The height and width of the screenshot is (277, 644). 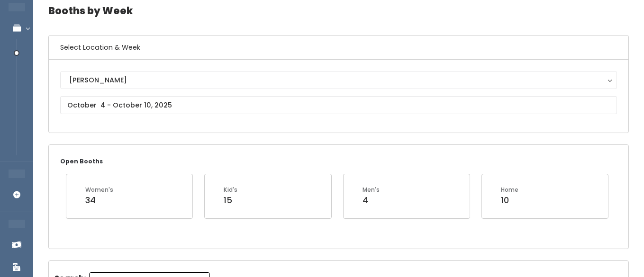 What do you see at coordinates (81, 161) in the screenshot?
I see `small: Open Booths` at bounding box center [81, 161].